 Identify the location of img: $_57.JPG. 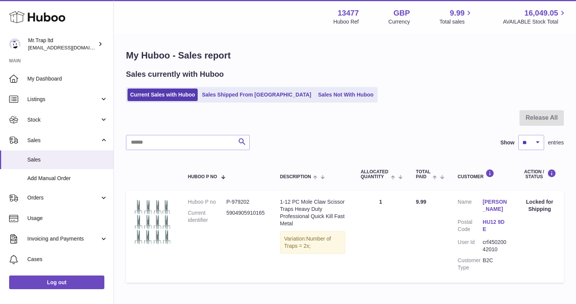
(153, 221).